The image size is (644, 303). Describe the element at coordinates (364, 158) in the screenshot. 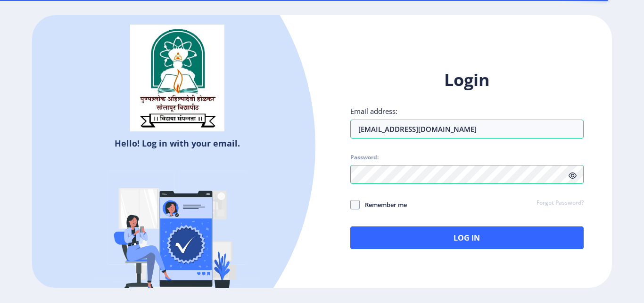

I see `label: Password:` at that location.